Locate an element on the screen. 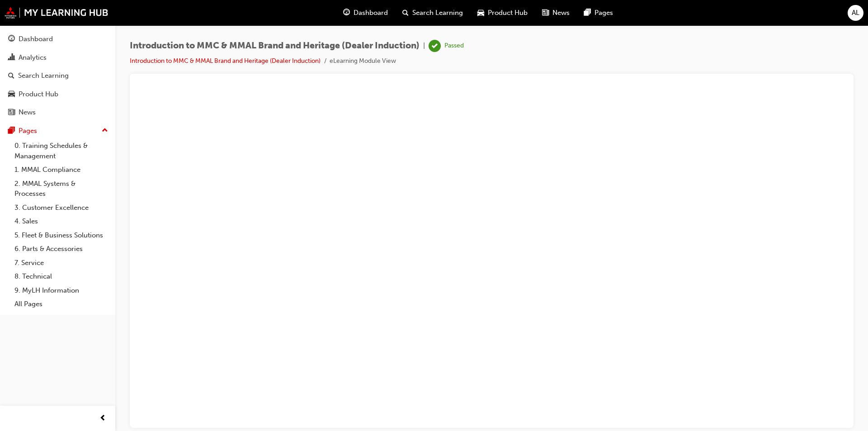 The width and height of the screenshot is (868, 431). span: Dashboard is located at coordinates (371, 13).